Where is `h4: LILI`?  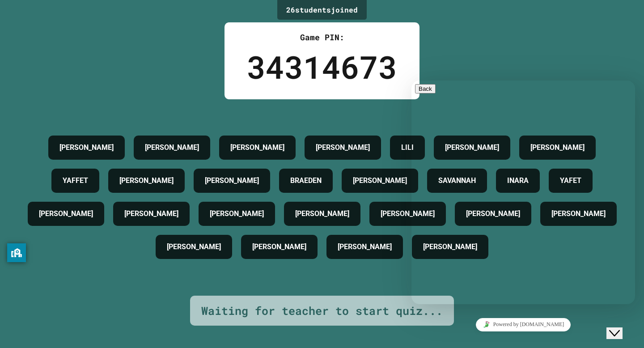 h4: LILI is located at coordinates (407, 148).